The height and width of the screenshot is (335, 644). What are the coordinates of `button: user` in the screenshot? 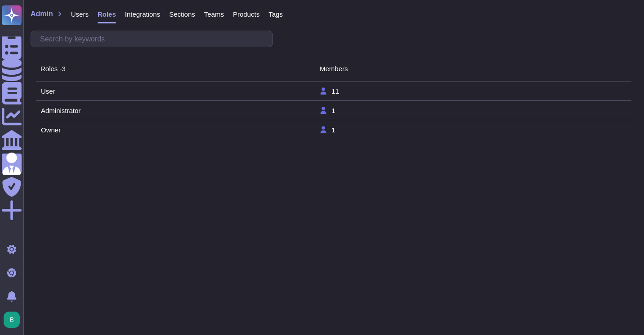 It's located at (14, 320).